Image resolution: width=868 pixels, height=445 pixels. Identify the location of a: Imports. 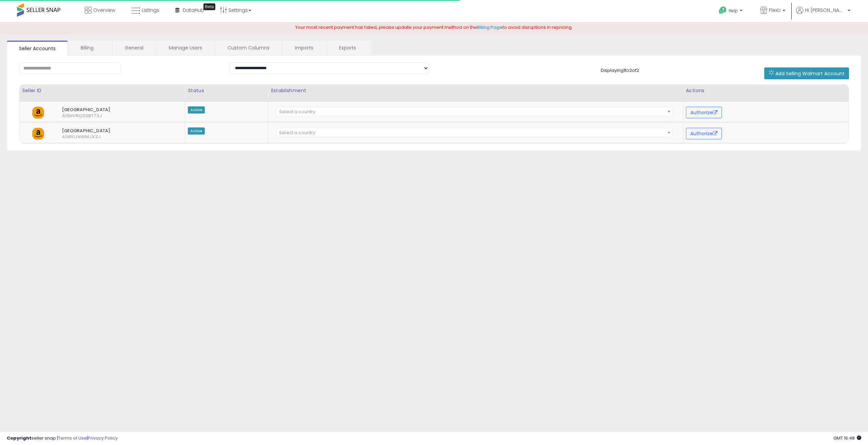
(304, 48).